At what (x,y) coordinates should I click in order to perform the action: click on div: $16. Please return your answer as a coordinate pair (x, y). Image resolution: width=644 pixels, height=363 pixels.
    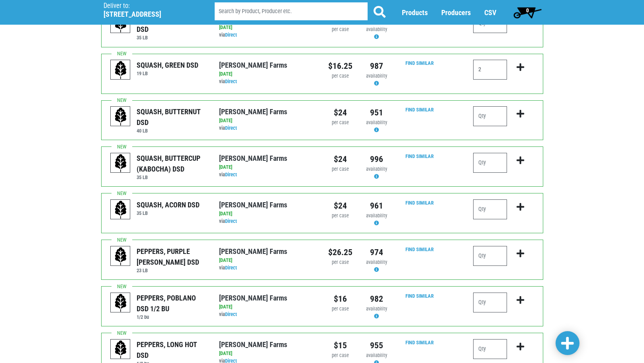
    Looking at the image, I should click on (340, 299).